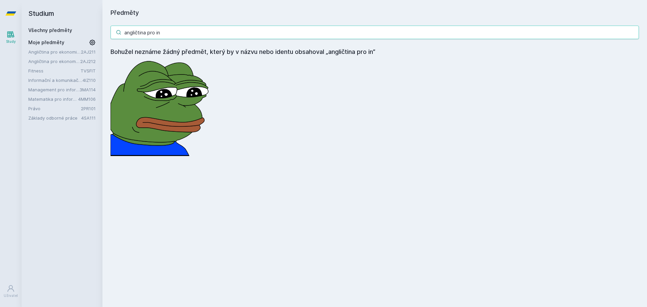 The image size is (647, 307). I want to click on a: Fitness, so click(54, 71).